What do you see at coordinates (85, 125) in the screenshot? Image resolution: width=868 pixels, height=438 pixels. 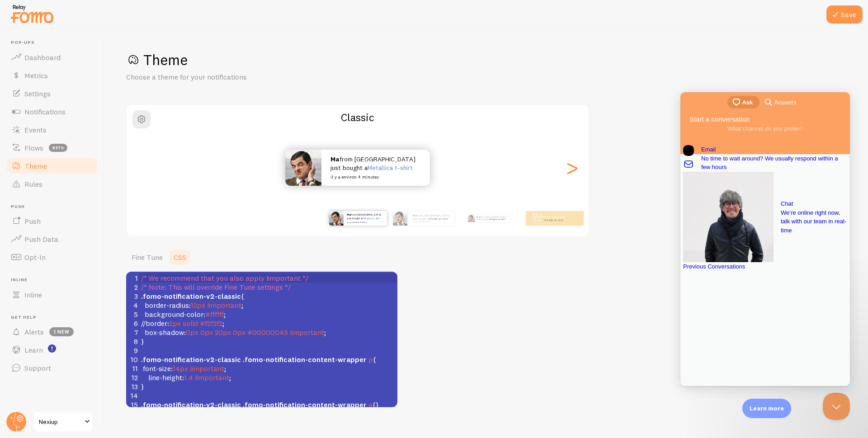 I see `a: agent avatarChatWe’re online right now, talk with our team in real-time` at bounding box center [85, 125].